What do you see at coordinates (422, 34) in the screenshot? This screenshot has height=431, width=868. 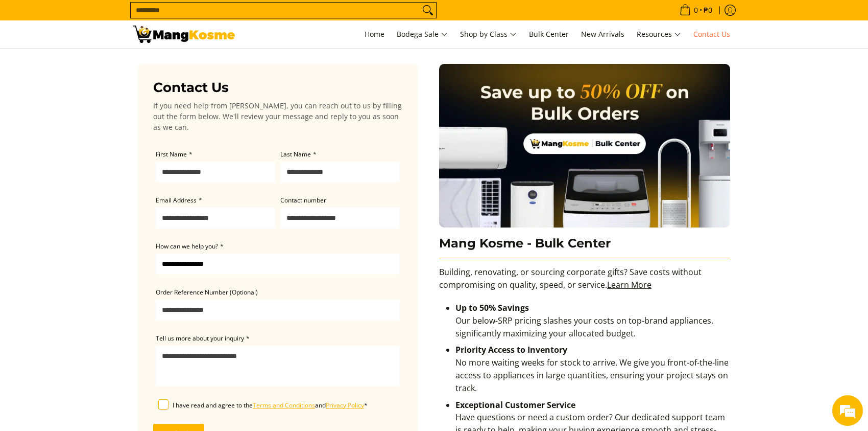 I see `span: Bodega Sale` at bounding box center [422, 34].